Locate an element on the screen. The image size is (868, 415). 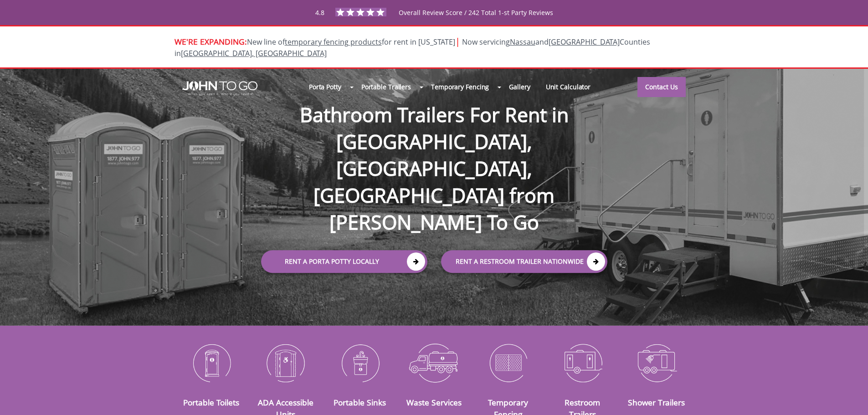
span: 4.8 is located at coordinates (320, 12).